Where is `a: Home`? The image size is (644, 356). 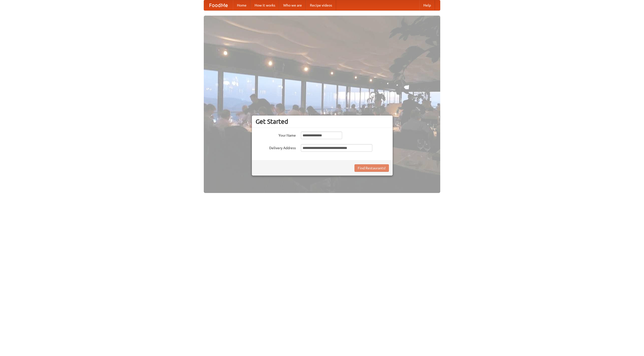 a: Home is located at coordinates (242, 5).